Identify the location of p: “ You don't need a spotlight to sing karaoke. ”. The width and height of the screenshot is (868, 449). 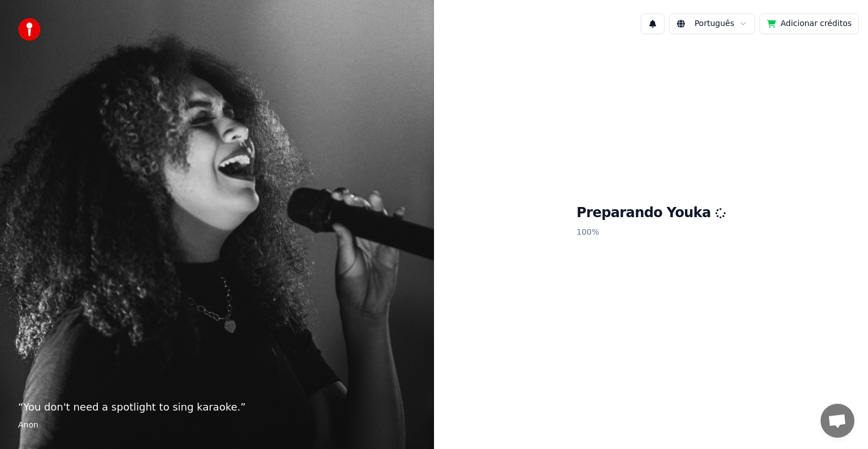
(217, 407).